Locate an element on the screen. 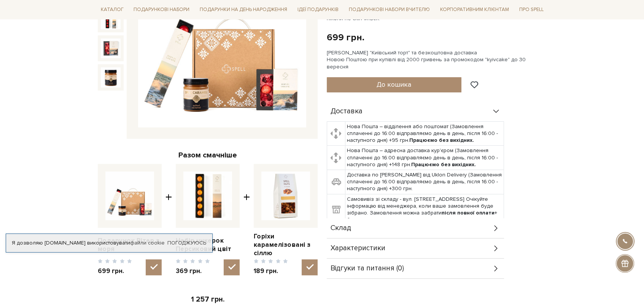 The width and height of the screenshot is (644, 305). button: До кошика is located at coordinates (394, 85).